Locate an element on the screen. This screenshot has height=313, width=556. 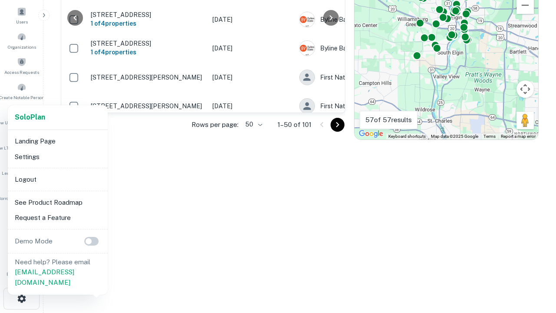
p: Need help? Please email is located at coordinates (58, 272).